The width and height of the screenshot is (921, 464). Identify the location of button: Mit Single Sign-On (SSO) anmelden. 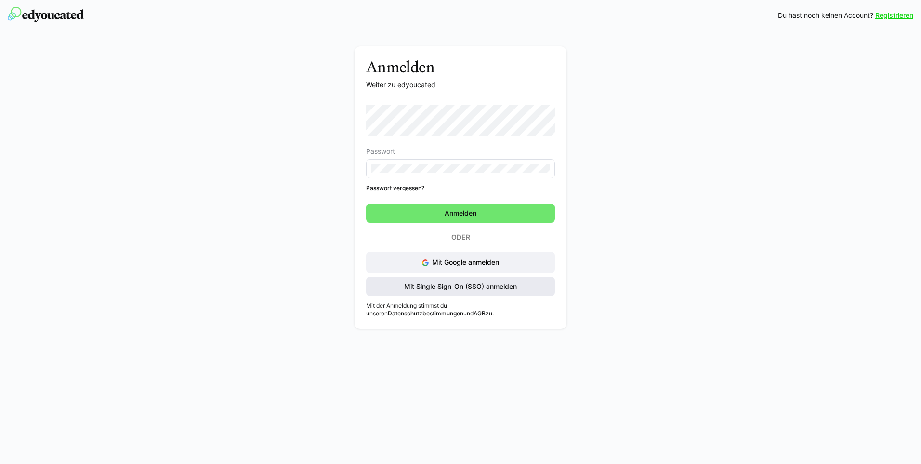
(461, 286).